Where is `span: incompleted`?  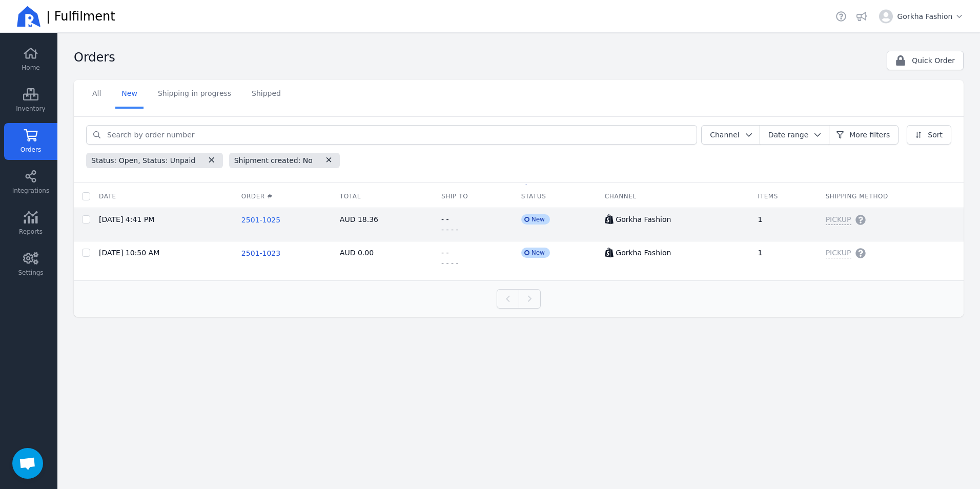 span: incompleted is located at coordinates (527, 184).